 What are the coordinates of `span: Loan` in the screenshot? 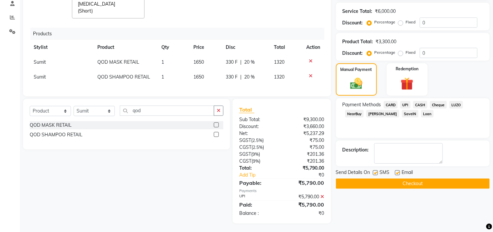 It's located at (428, 114).